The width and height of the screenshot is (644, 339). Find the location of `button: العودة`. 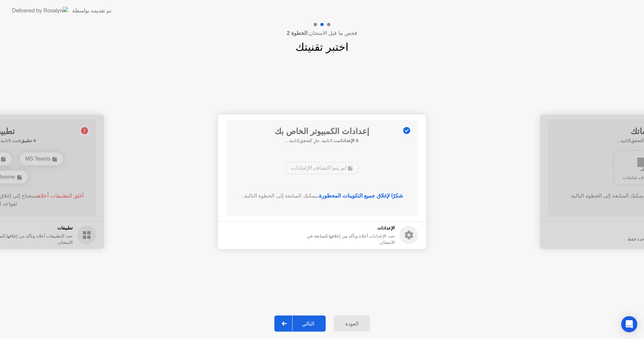

button: العودة is located at coordinates (352, 323).